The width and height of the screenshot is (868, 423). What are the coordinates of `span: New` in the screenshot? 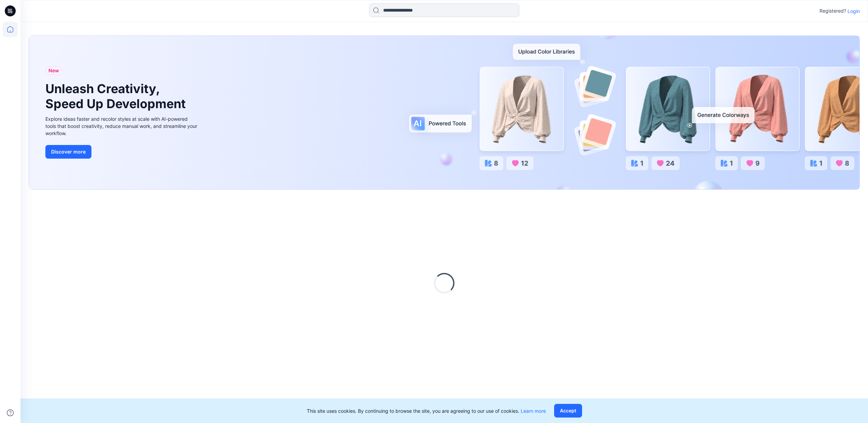 It's located at (53, 71).